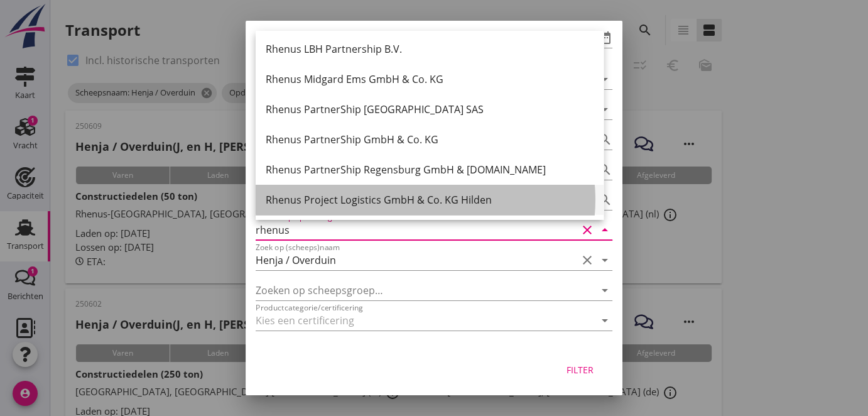 This screenshot has height=416, width=868. Describe the element at coordinates (430, 79) in the screenshot. I see `div: Rhenus Midgard Ems GmbH & Co. KG` at that location.